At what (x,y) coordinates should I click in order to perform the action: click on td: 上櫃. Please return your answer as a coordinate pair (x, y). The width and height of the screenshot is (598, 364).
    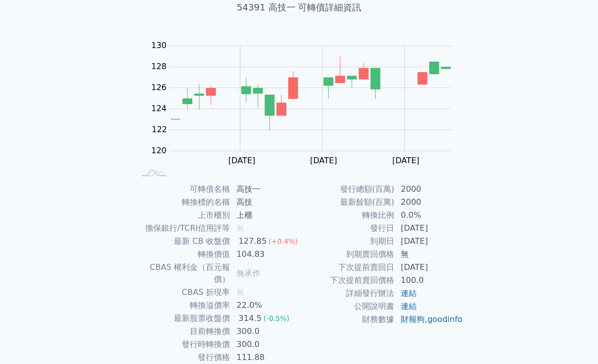
    Looking at the image, I should click on (264, 215).